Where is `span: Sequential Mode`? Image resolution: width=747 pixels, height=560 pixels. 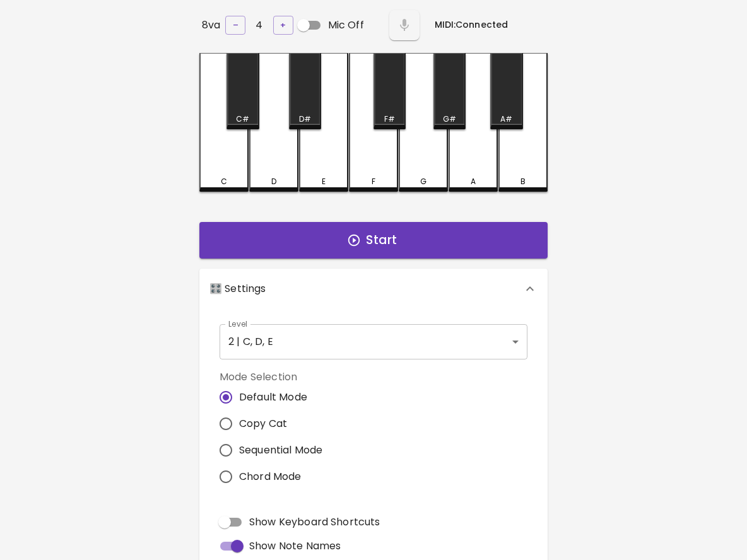 span: Sequential Mode is located at coordinates (281, 450).